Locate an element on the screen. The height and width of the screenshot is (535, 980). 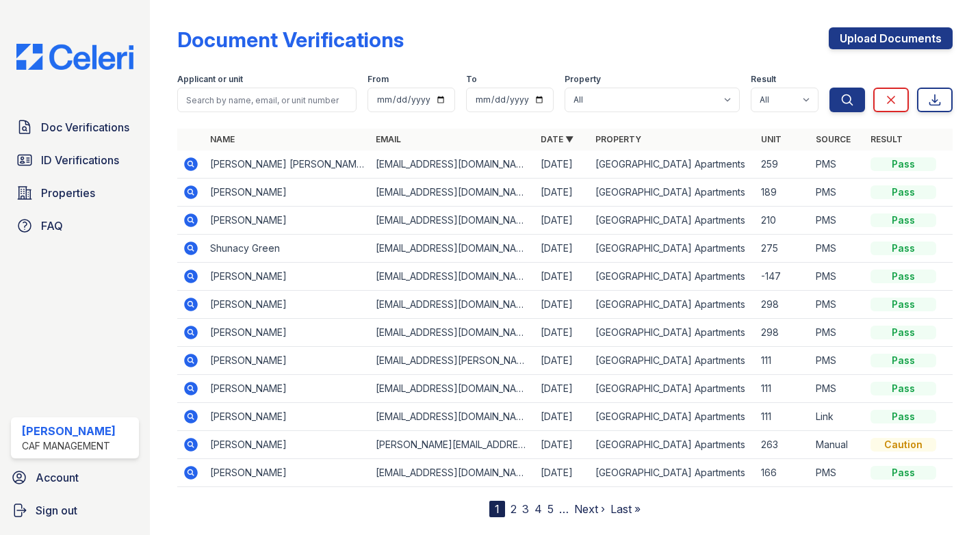
a: Source is located at coordinates (833, 139).